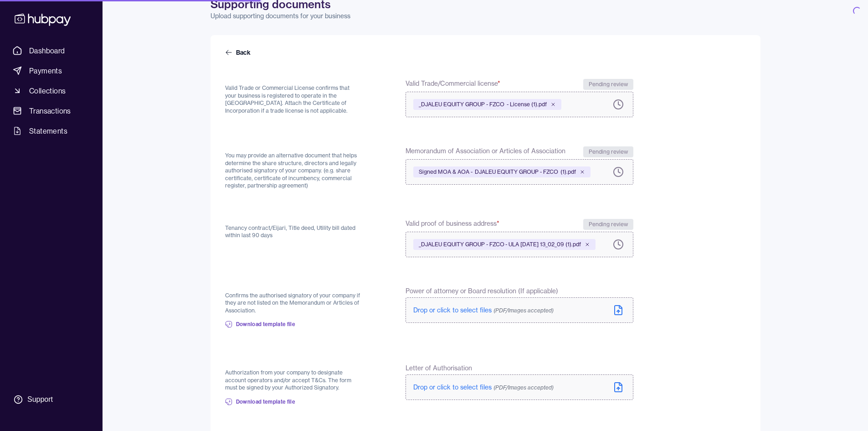  What do you see at coordinates (47, 91) in the screenshot?
I see `span: Collections` at bounding box center [47, 91].